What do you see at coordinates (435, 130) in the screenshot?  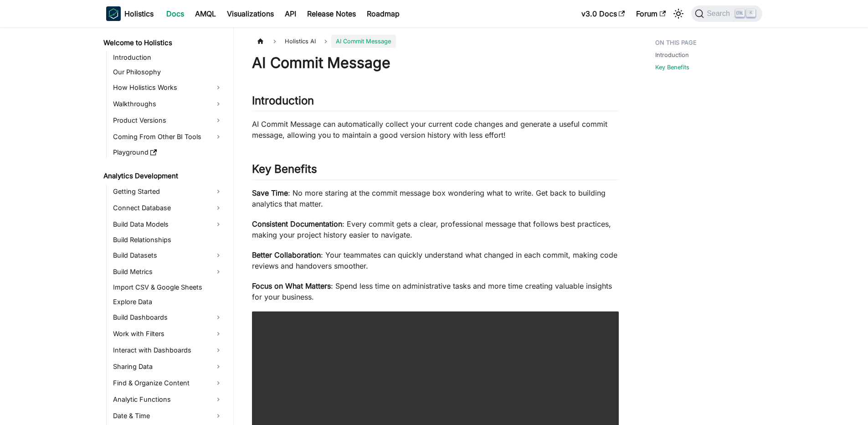 I see `p: AI Commit Message can automatically collect your current code changes and generate a useful commi...` at bounding box center [435, 130].